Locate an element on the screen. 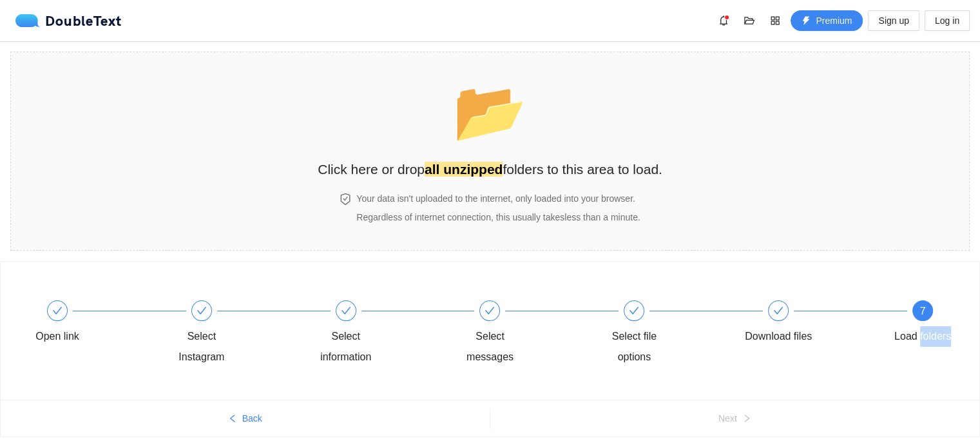 The width and height of the screenshot is (980, 448). button: folder-open is located at coordinates (749, 21).